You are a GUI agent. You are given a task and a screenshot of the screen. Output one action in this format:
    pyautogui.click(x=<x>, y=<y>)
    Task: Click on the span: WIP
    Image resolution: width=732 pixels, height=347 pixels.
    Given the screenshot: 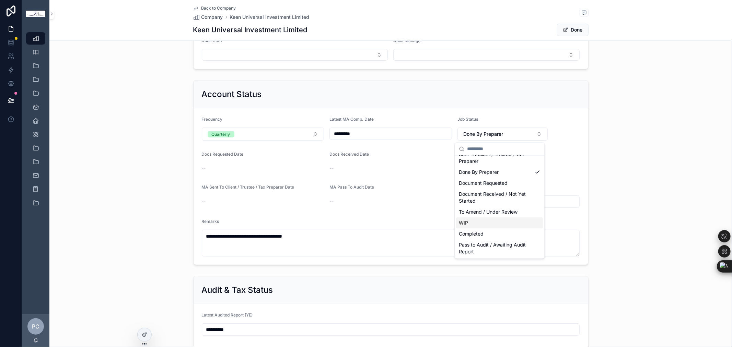 What is the action you would take?
    pyautogui.click(x=463, y=223)
    